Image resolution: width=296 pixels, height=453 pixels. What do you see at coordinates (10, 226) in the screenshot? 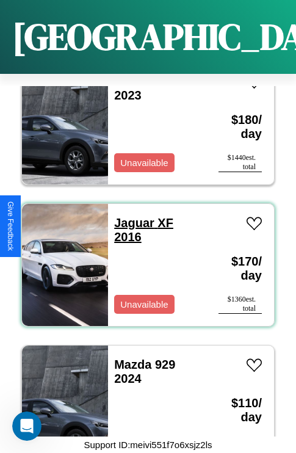
I see `div: Give Feedback` at bounding box center [10, 226].